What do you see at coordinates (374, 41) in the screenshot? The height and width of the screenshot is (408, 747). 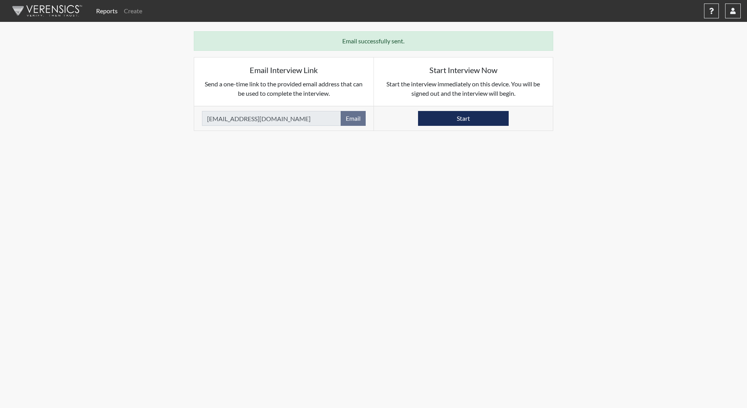 I see `p: Email successfully sent.` at bounding box center [374, 41].